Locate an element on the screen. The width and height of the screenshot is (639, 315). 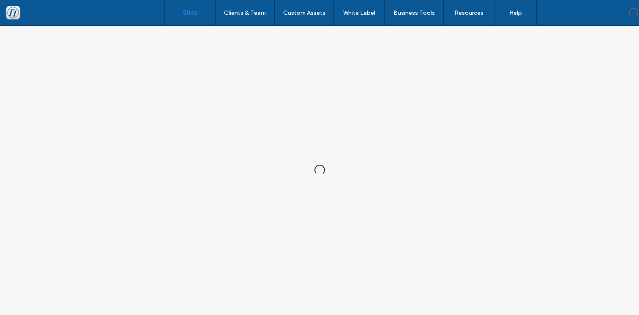
label: Clients & Team is located at coordinates (245, 13).